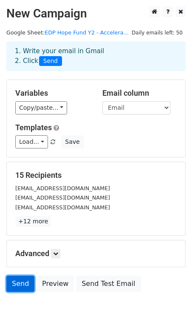 The width and height of the screenshot is (192, 311). Describe the element at coordinates (109, 284) in the screenshot. I see `a: Send Test Email` at that location.